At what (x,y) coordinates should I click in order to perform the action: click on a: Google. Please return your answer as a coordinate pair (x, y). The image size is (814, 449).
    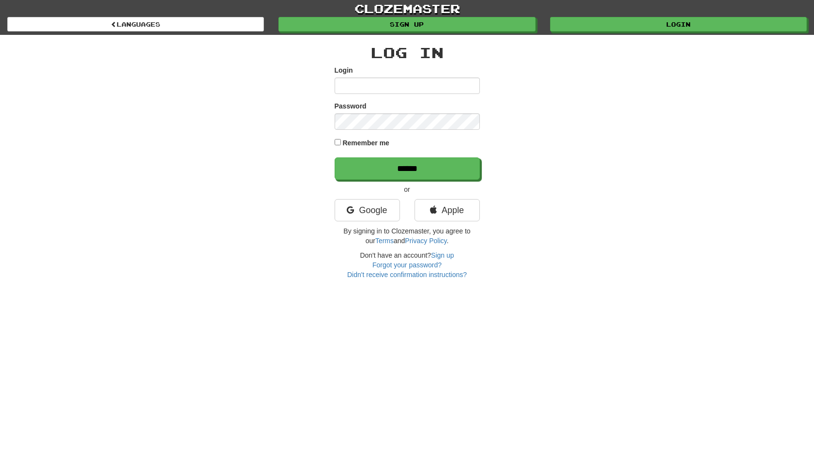
    Looking at the image, I should click on (367, 210).